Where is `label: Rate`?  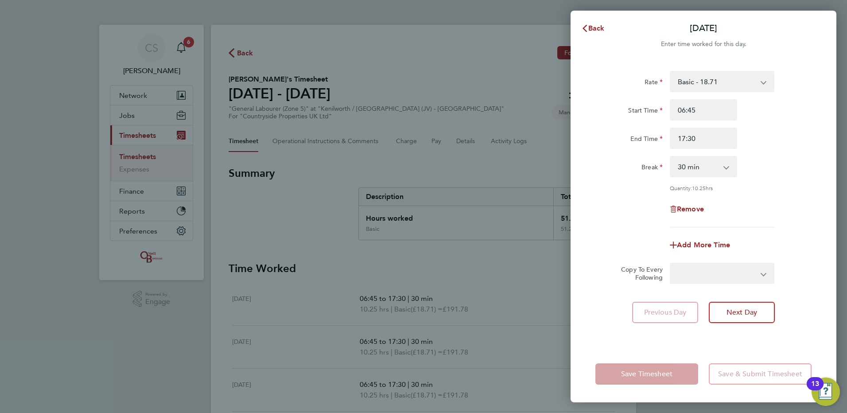
label: Rate is located at coordinates (654, 83).